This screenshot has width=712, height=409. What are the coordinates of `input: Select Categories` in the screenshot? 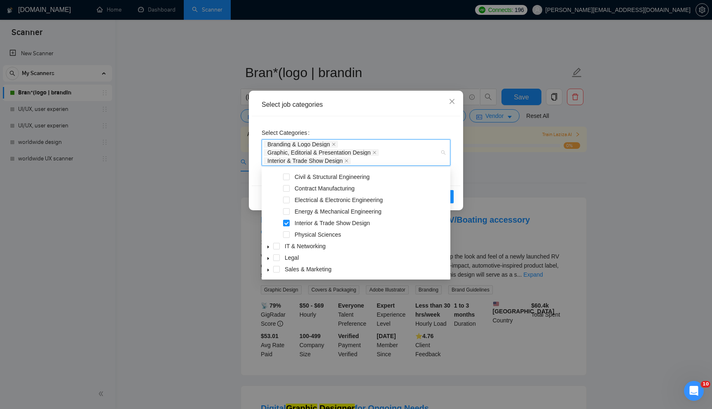 It's located at (353, 161).